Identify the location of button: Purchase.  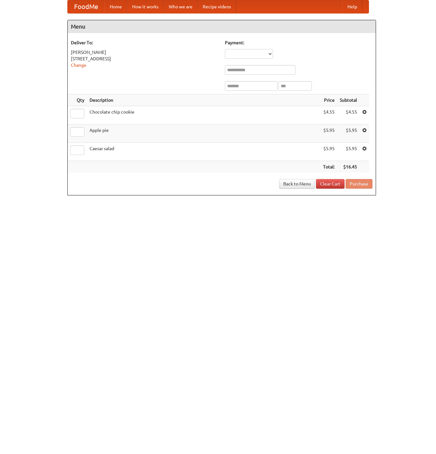
(359, 184).